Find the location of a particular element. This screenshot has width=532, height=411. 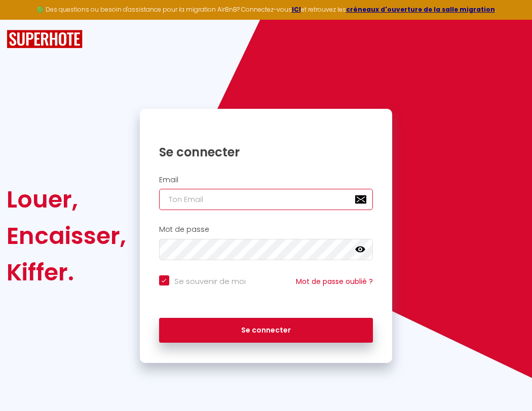

div: Louer, is located at coordinates (66, 200).